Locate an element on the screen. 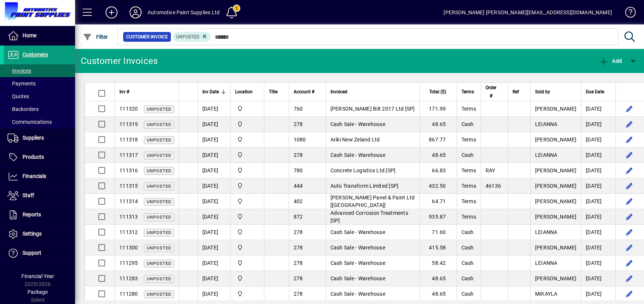 The width and height of the screenshot is (644, 304). a: Settings is located at coordinates (40, 234).